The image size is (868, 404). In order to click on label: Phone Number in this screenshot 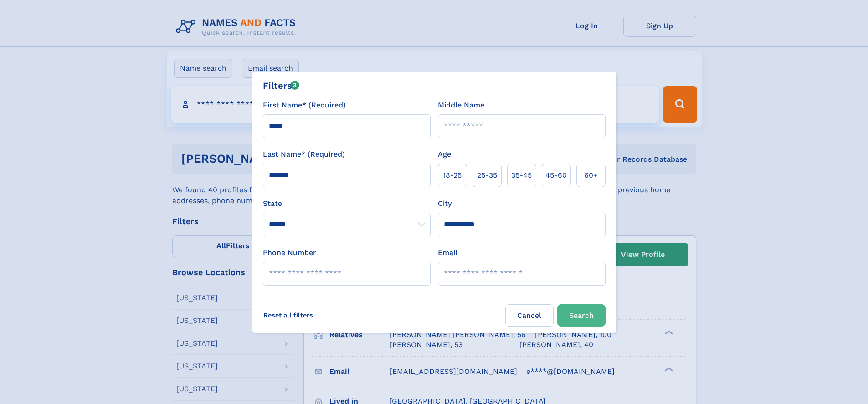, I will do `click(289, 253)`.